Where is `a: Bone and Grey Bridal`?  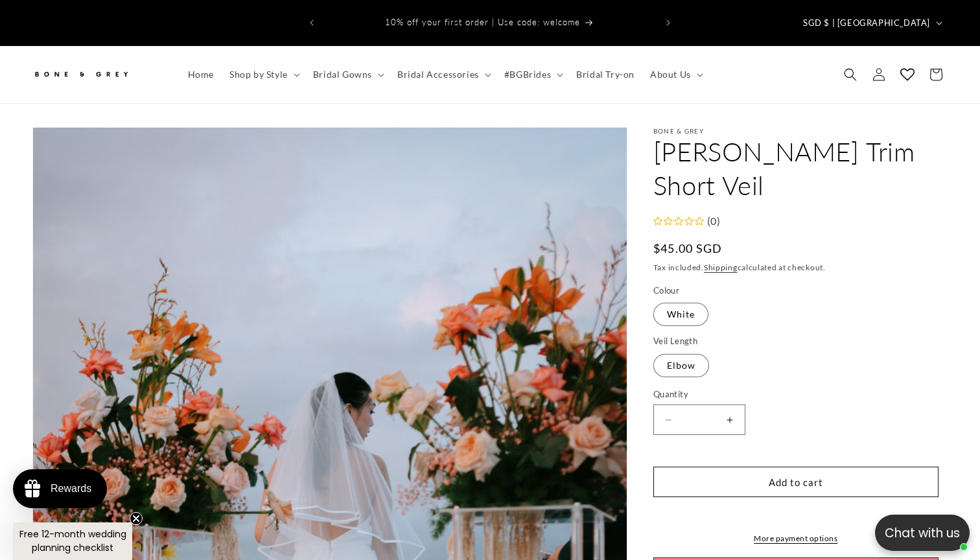
a: Bone and Grey Bridal is located at coordinates (97, 75).